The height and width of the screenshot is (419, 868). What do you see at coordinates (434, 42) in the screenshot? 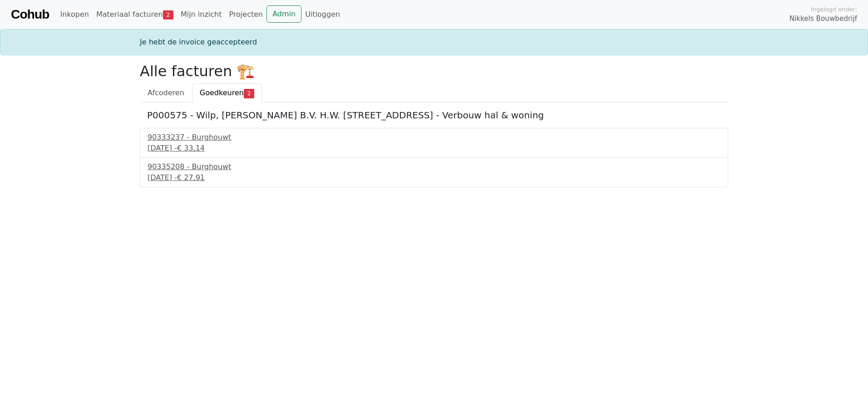
I see `div: Je hebt de invoice geaccepteerd` at bounding box center [434, 42].